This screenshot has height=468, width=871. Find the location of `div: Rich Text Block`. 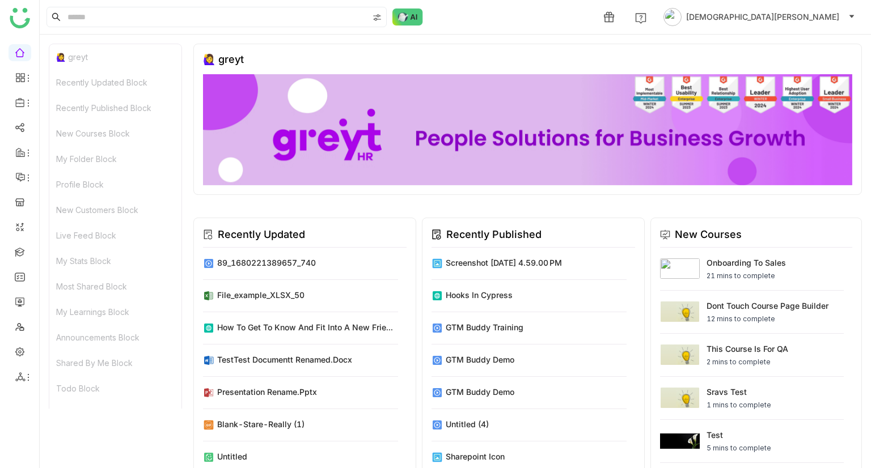

div: Rich Text Block is located at coordinates (115, 414).